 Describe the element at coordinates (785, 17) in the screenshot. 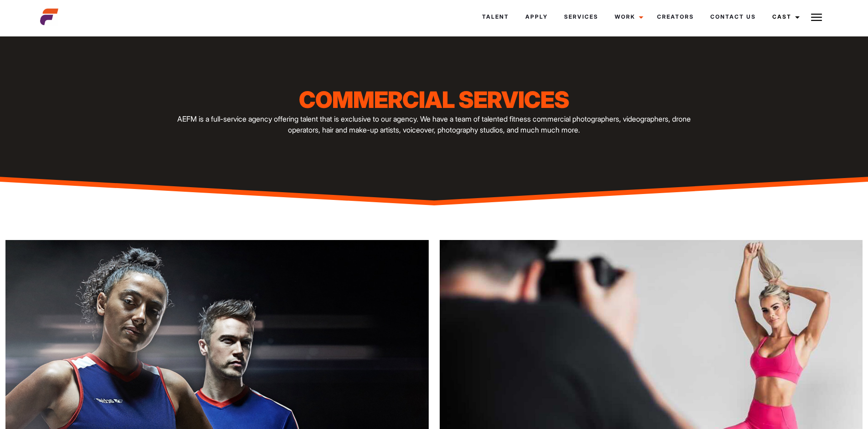

I see `a: Cast` at that location.